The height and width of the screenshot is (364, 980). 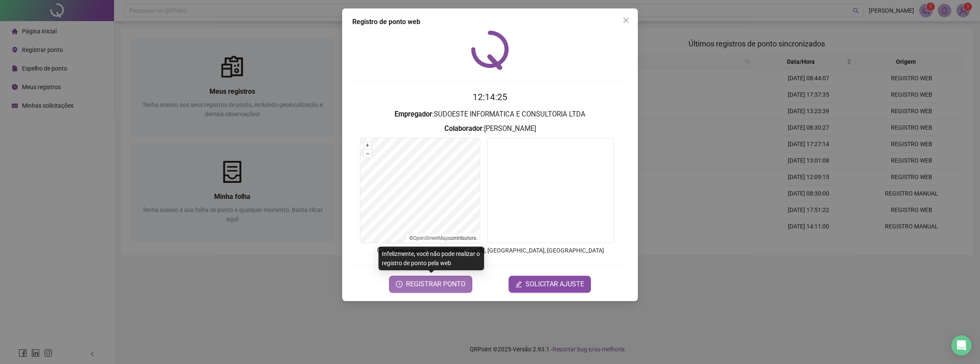 What do you see at coordinates (554, 285) in the screenshot?
I see `span: SOLICITAR AJUSTE` at bounding box center [554, 285].